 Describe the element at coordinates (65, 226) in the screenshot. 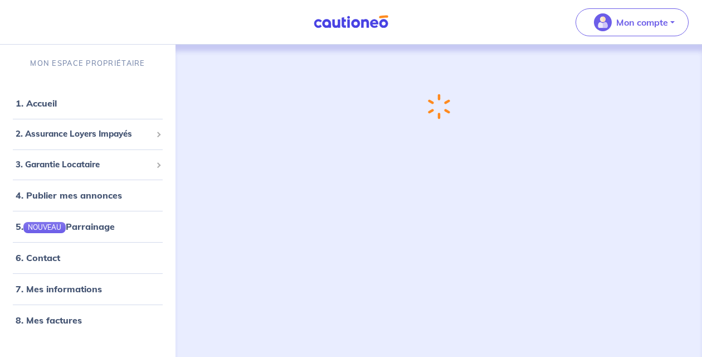

I see `a: 5.NOUVEAUParrainage` at that location.